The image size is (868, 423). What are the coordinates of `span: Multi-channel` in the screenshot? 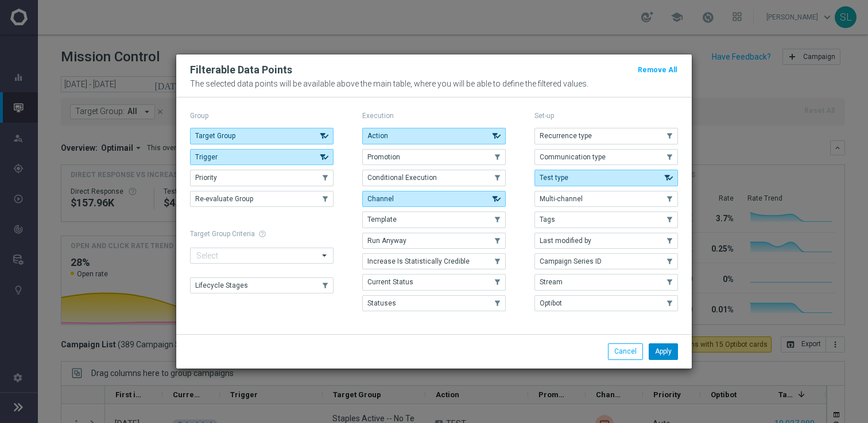 It's located at (561, 199).